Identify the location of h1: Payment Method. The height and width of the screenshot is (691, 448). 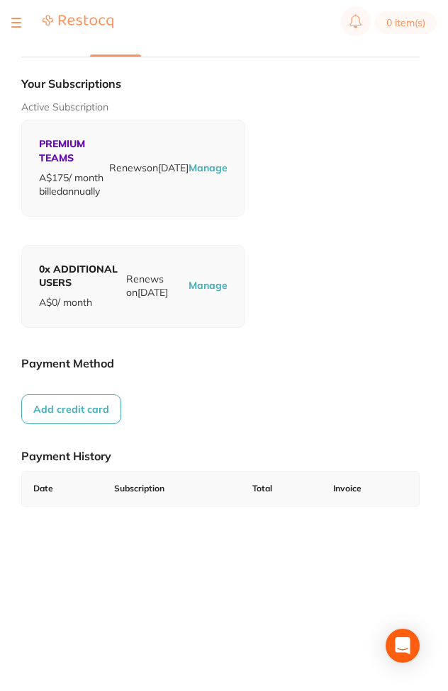
(220, 363).